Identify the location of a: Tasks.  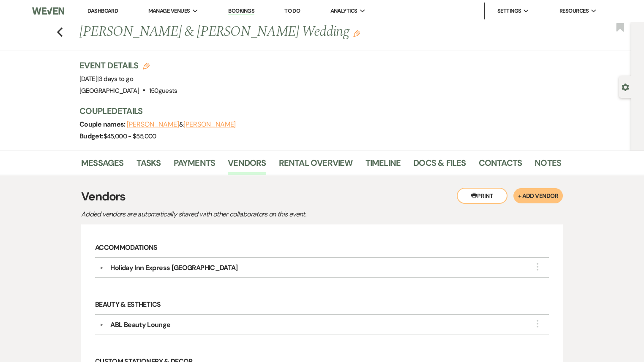
(148, 166).